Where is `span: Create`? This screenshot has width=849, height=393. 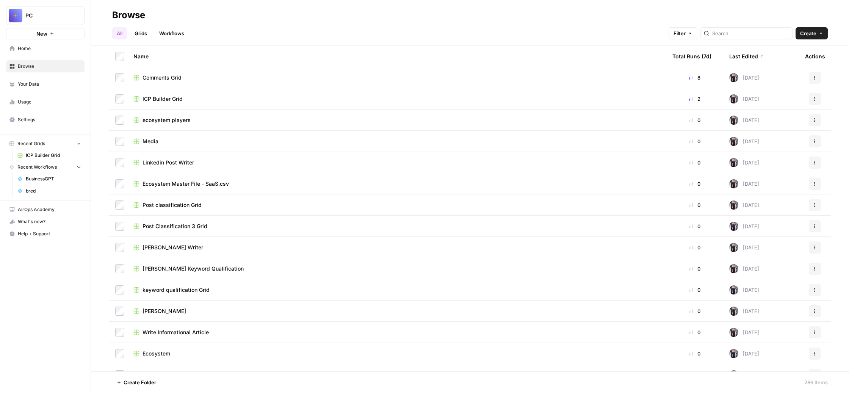
span: Create is located at coordinates (808, 33).